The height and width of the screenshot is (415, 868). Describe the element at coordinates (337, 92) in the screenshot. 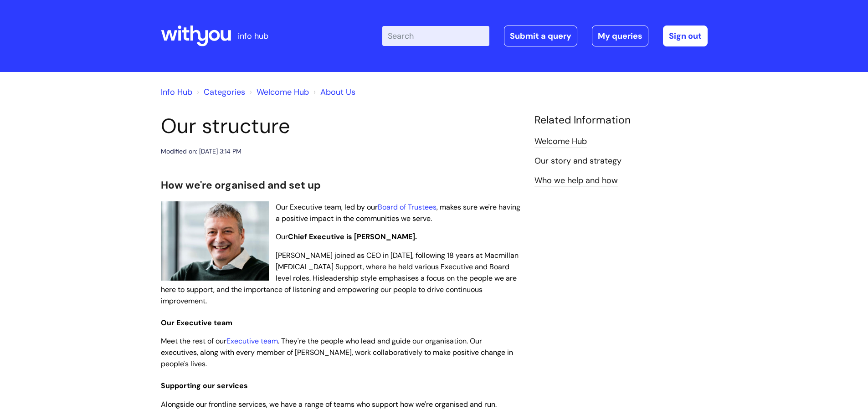

I see `a: About Us` at that location.